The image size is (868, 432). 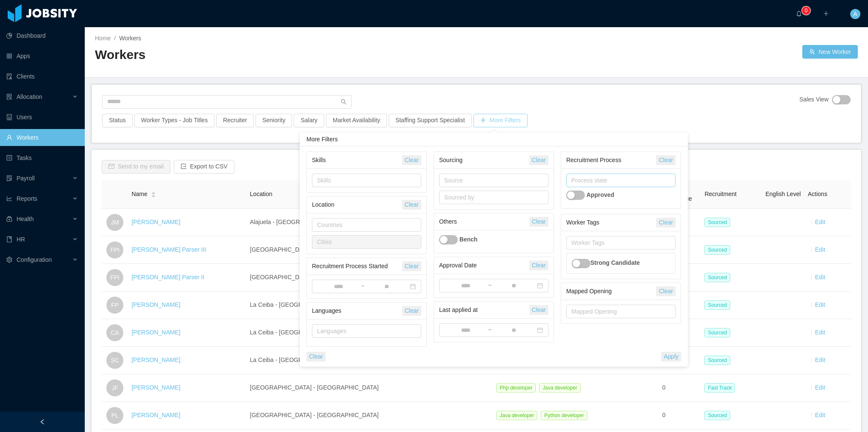 I want to click on div: Location, so click(x=357, y=205).